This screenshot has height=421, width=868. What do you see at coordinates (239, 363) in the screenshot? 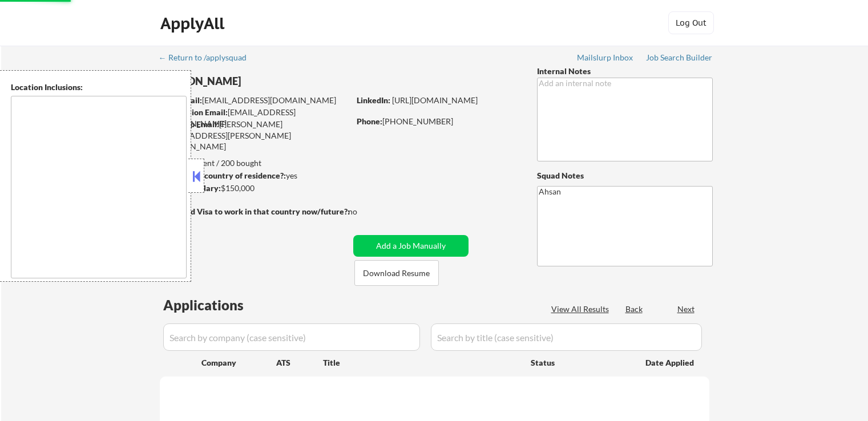
I see `div: Company` at bounding box center [239, 363].